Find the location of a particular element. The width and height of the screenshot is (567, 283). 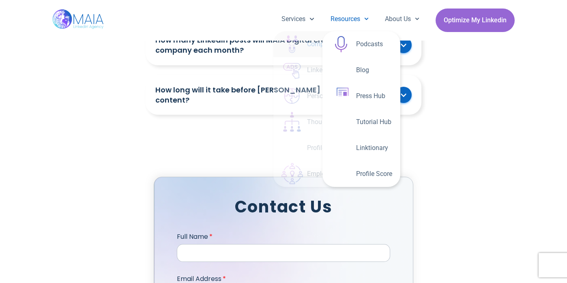

a: Services is located at coordinates (298, 19).